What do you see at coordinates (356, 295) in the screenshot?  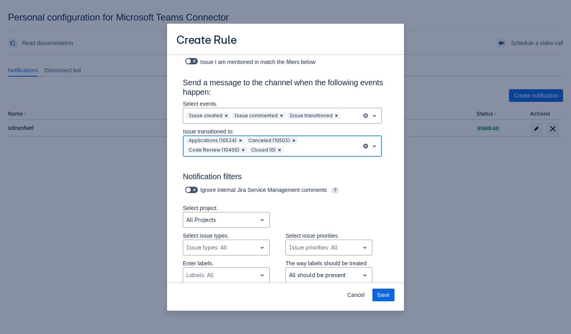 I see `button: Cancel` at bounding box center [356, 295].